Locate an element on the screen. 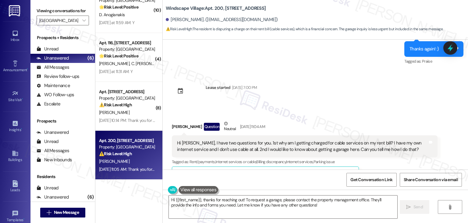 The width and height of the screenshot is (468, 223). button: Send is located at coordinates (415, 206).